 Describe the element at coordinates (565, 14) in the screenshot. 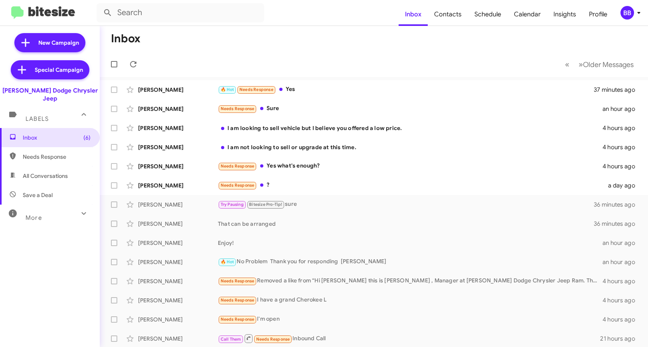

I see `a: Insights` at that location.